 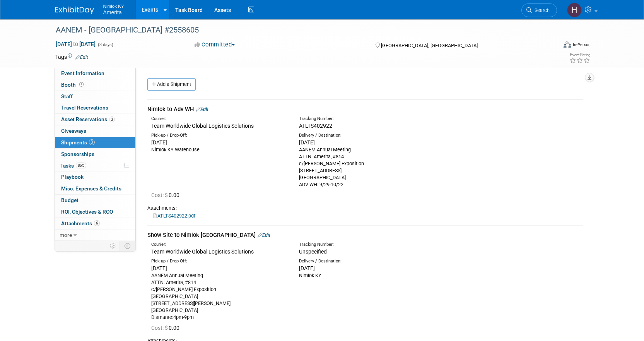 What do you see at coordinates (95, 177) in the screenshot?
I see `a: Playbook` at bounding box center [95, 177].